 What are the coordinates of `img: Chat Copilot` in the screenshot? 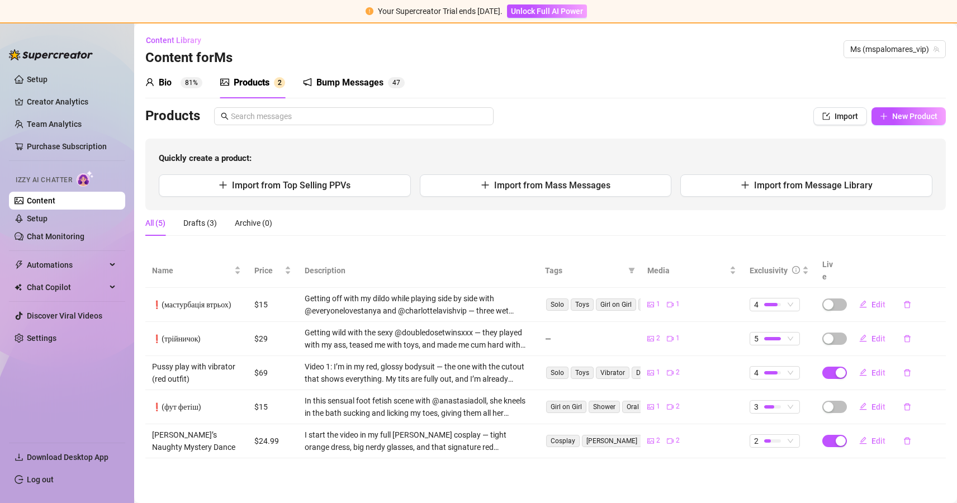 It's located at (18, 287).